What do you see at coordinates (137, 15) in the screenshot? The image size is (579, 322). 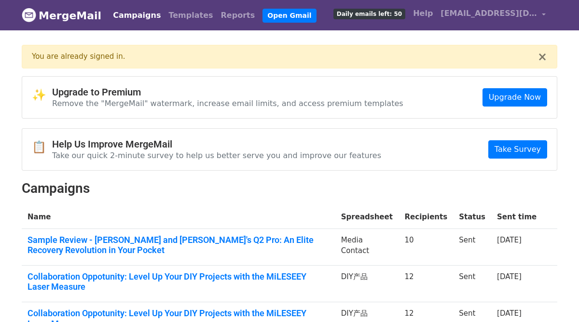 I see `a: Campaigns` at bounding box center [137, 15].